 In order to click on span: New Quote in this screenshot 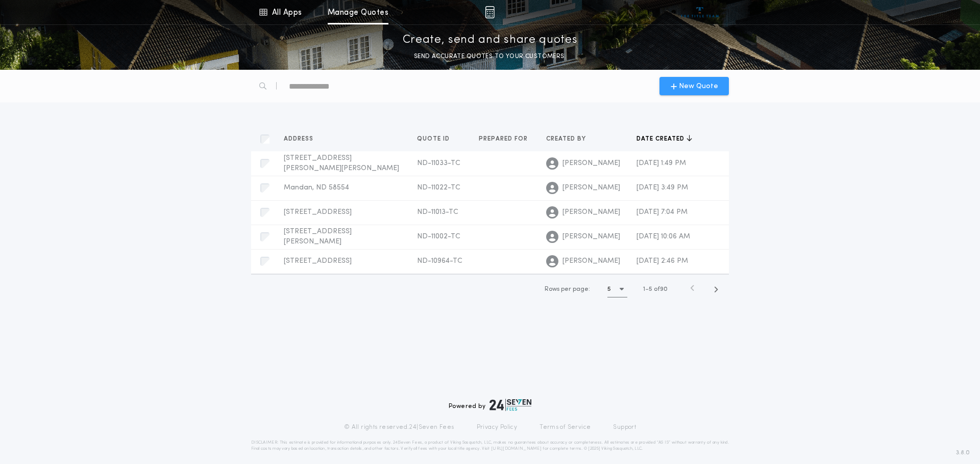, I will do `click(698, 86)`.